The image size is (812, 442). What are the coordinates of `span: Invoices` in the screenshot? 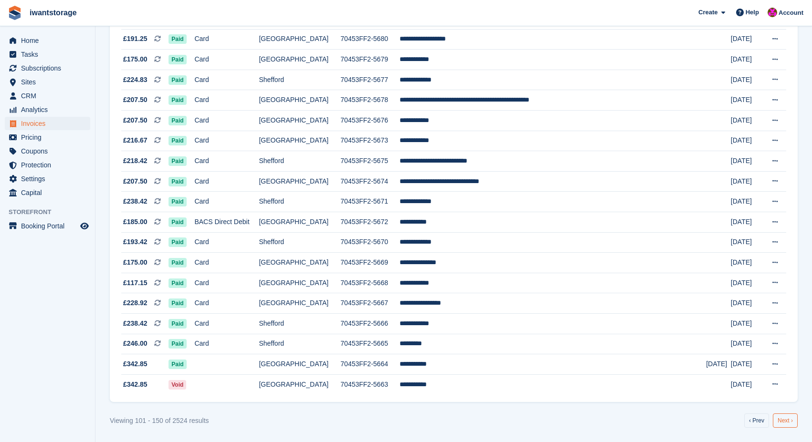 It's located at (50, 124).